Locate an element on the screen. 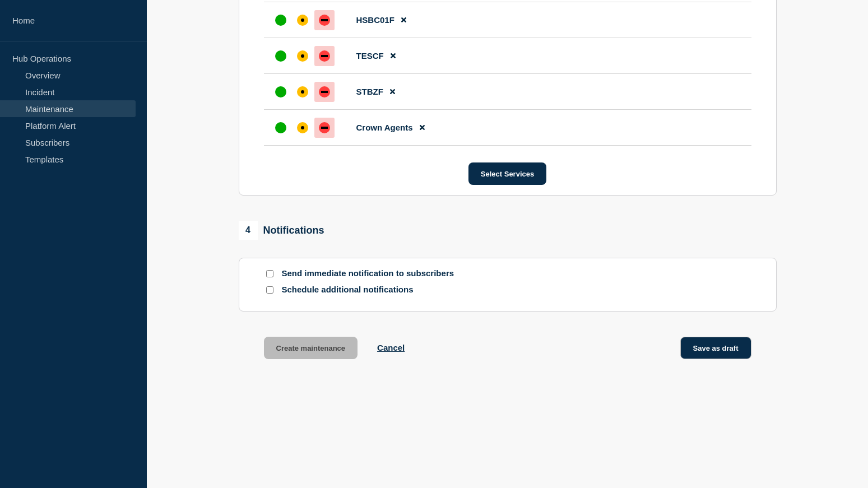 The width and height of the screenshot is (868, 488). span: HSBC01F is located at coordinates (375, 19).